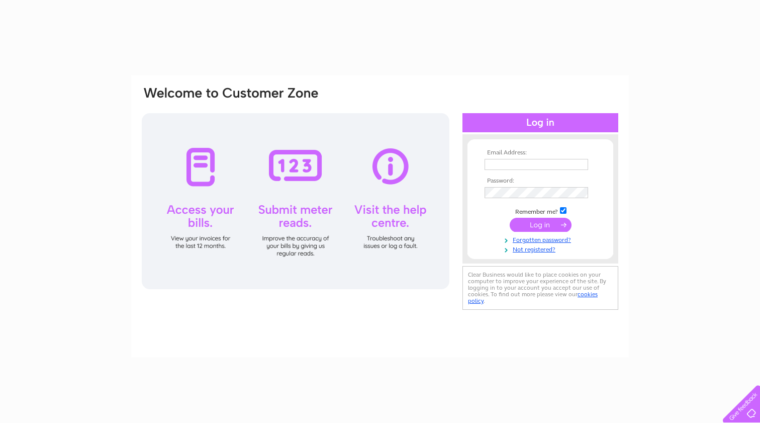 This screenshot has width=760, height=423. Describe the element at coordinates (533, 297) in the screenshot. I see `a: cookies policy` at that location.